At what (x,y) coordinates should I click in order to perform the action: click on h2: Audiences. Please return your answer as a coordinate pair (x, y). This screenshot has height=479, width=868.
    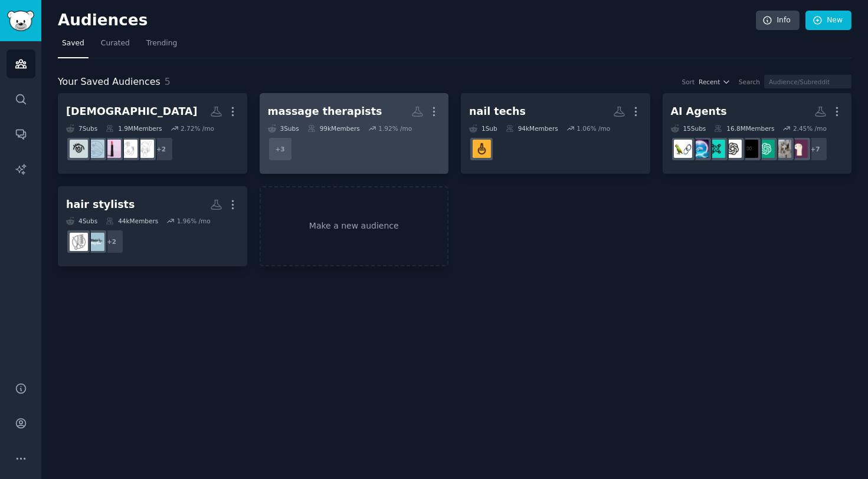
    Looking at the image, I should click on (406, 21).